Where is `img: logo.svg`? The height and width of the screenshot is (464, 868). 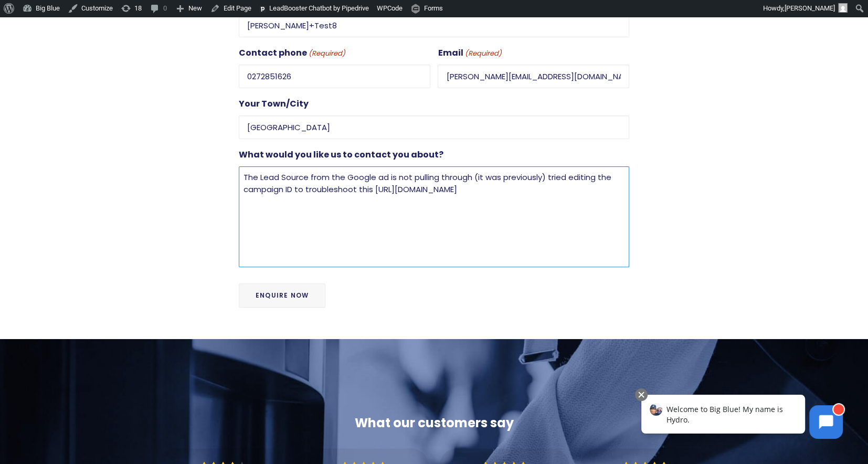 img: logo.svg is located at coordinates (262, 9).